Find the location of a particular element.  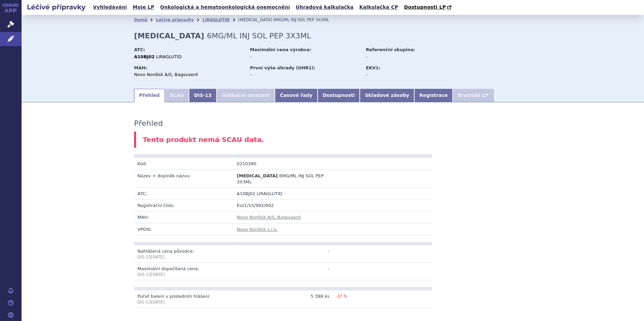

td: Maximální dopočítaná cena: is located at coordinates (183, 271).